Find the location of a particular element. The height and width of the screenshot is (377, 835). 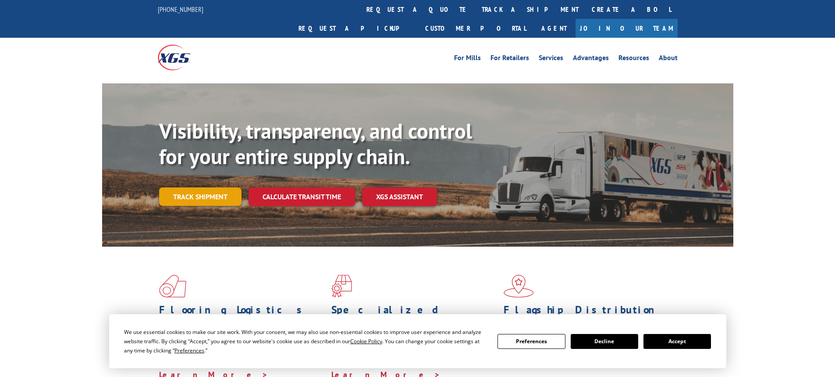

a: Advantages is located at coordinates (591, 59).